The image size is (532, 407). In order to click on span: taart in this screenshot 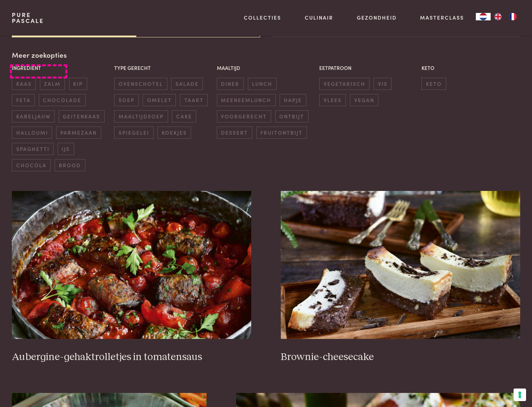, I will do `click(194, 100)`.